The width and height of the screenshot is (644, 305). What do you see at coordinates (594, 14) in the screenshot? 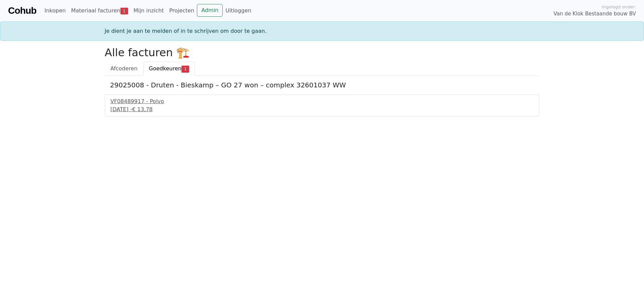
I see `span: Van de Klok Bestaande bouw BV` at bounding box center [594, 14].